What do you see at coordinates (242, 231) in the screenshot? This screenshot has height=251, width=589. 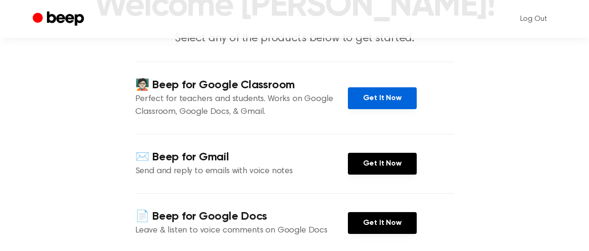 I see `p: Leave & listen to voice comments on Google Docs` at bounding box center [242, 231].